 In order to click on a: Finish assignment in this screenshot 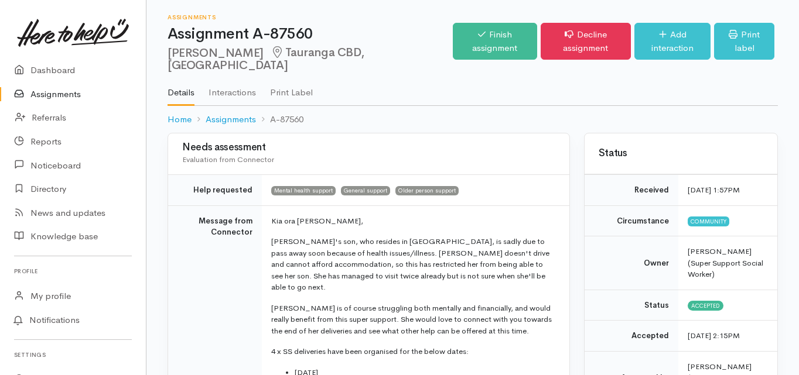, I will do `click(494, 41)`.